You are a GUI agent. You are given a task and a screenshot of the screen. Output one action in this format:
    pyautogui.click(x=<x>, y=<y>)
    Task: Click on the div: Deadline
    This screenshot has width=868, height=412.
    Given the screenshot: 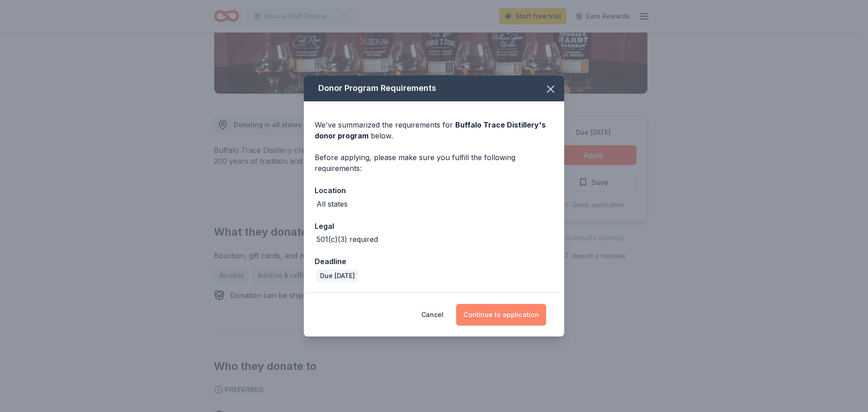 What is the action you would take?
    pyautogui.click(x=434, y=261)
    